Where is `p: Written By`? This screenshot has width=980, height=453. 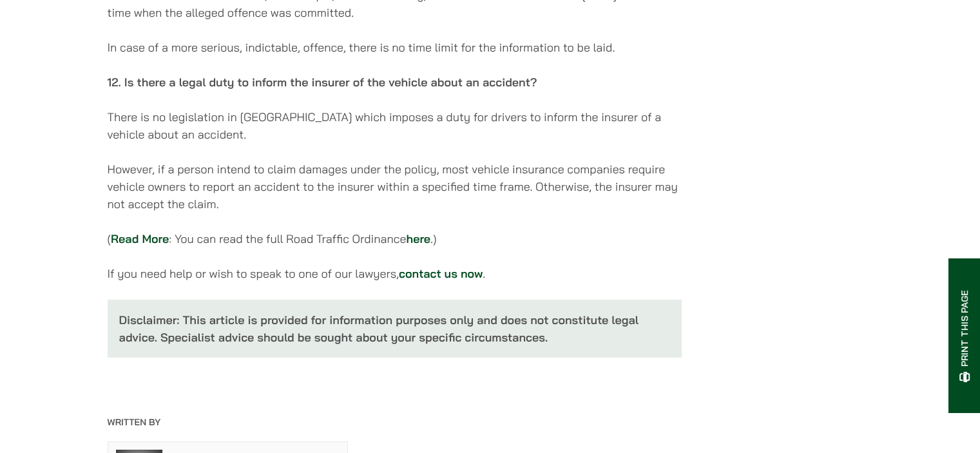
p: Written By is located at coordinates (490, 422).